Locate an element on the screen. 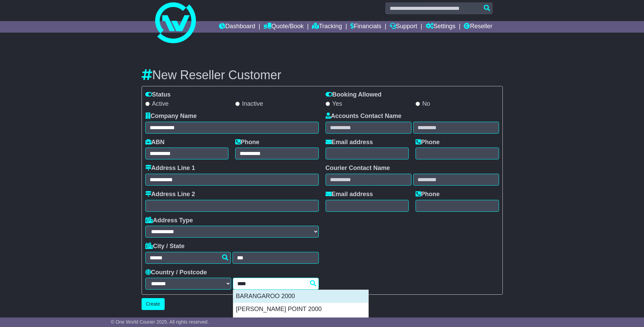  button: Create is located at coordinates (153, 304).